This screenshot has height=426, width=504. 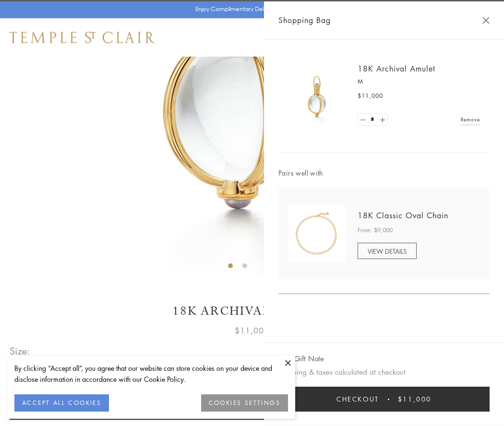 What do you see at coordinates (151, 374) in the screenshot?
I see `div: By clicking “Accept all”, you agree that our website can store cookies on your device and disclos...` at bounding box center [151, 374].